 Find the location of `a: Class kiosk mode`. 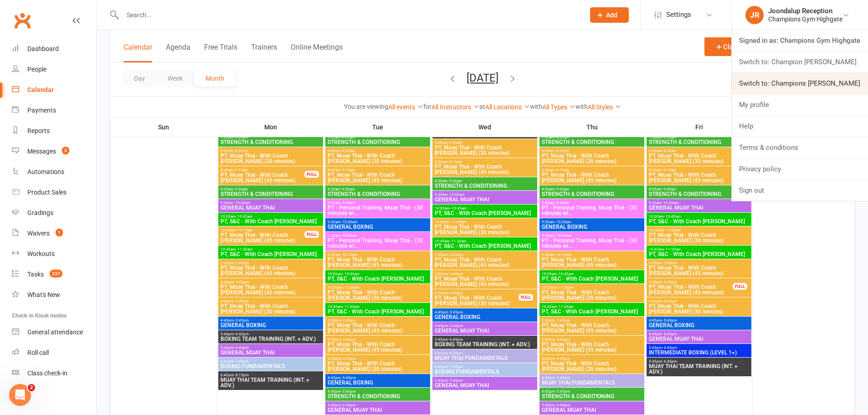

a: Class kiosk mode is located at coordinates (54, 373).